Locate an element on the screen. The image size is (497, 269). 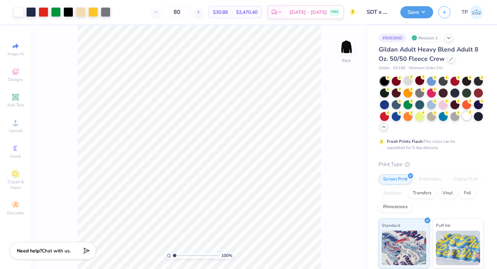
strong: Need help? is located at coordinates (29, 250).